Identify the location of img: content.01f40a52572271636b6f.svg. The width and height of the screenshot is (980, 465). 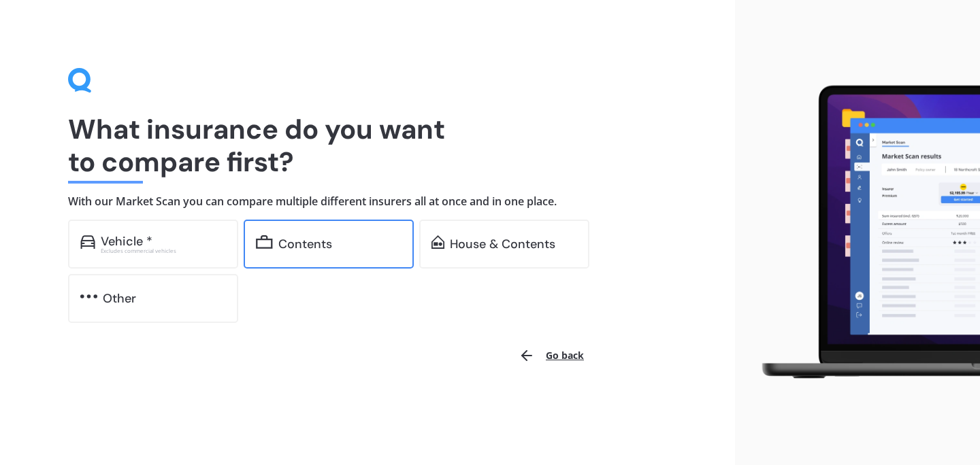
(264, 242).